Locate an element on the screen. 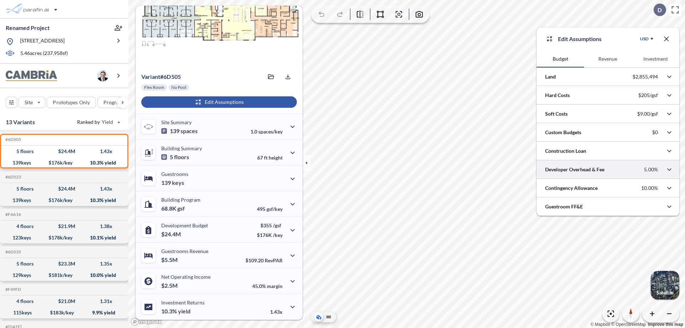 Image resolution: width=685 pixels, height=328 pixels. span: spaces is located at coordinates (189, 131).